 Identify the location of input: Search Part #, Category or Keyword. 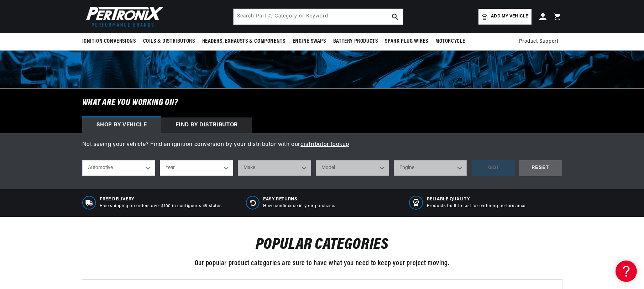
(318, 17).